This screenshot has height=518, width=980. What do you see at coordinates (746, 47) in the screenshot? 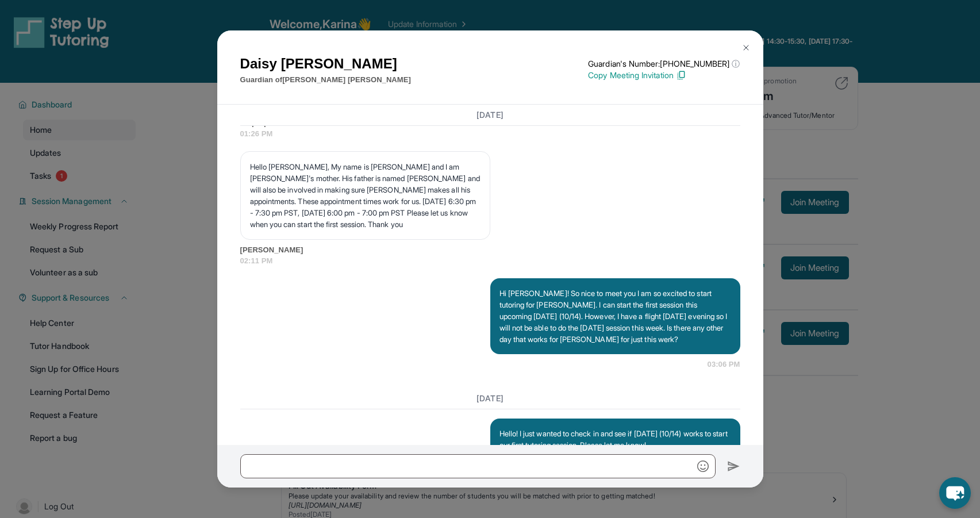
I see `img: Close Icon` at bounding box center [746, 47].